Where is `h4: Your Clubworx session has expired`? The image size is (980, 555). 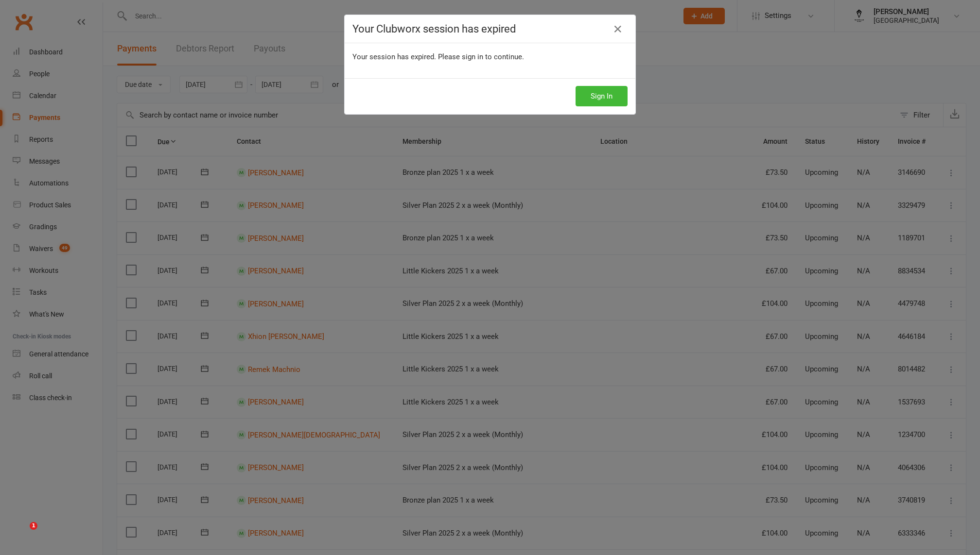 h4: Your Clubworx session has expired is located at coordinates (490, 28).